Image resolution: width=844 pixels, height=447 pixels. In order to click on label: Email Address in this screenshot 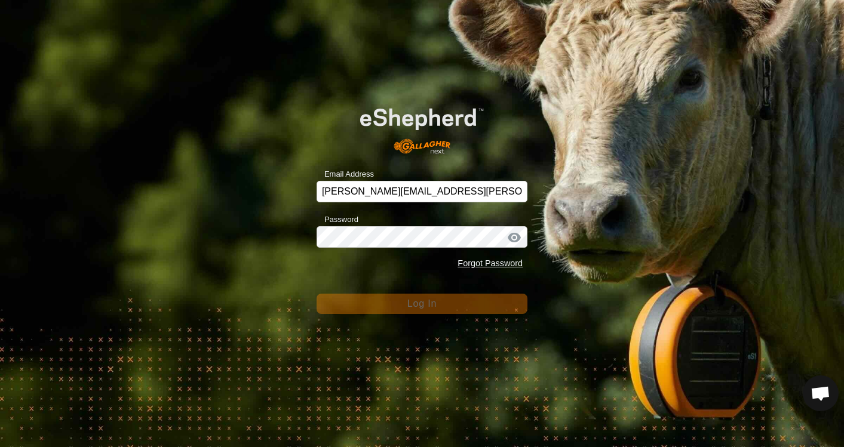, I will do `click(345, 174)`.